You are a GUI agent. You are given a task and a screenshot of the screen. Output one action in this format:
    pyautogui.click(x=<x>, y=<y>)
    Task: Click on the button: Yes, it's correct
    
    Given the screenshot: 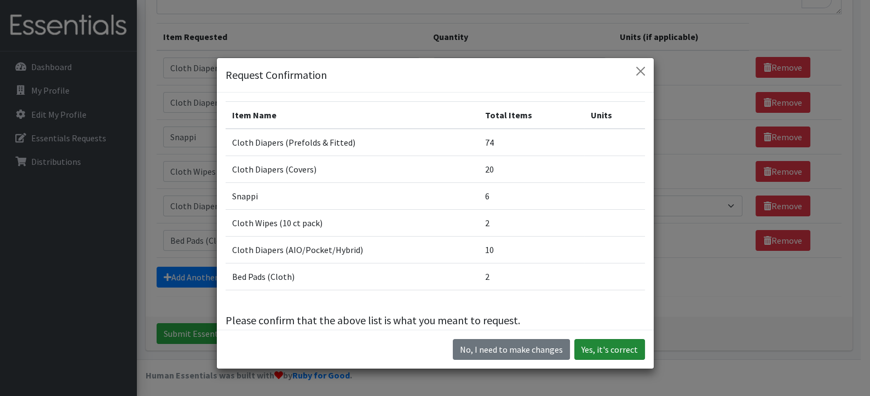 What is the action you would take?
    pyautogui.click(x=609, y=349)
    